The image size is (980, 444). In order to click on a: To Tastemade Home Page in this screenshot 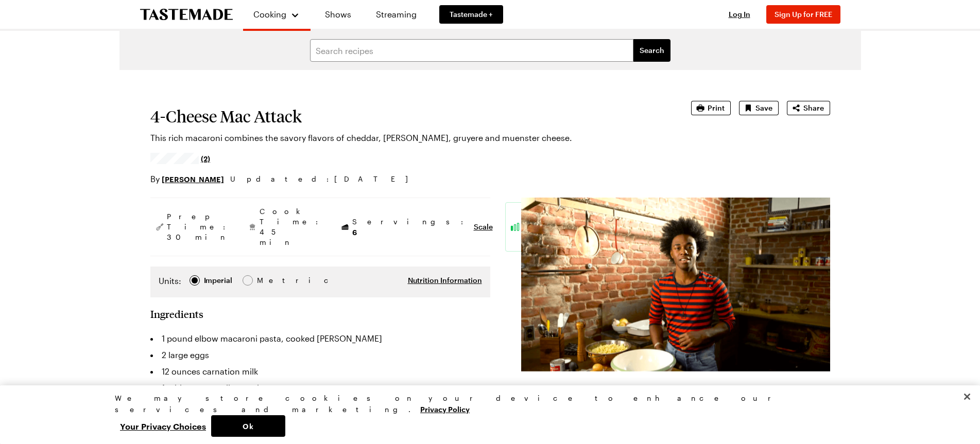, I will do `click(187, 15)`.